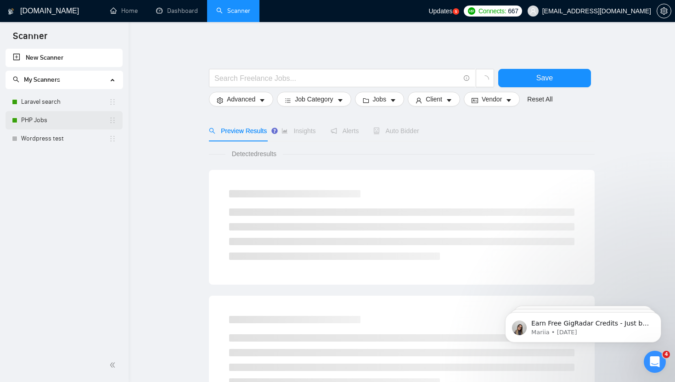 This screenshot has width=675, height=382. What do you see at coordinates (285, 131) in the screenshot?
I see `span: area-chart` at bounding box center [285, 131].